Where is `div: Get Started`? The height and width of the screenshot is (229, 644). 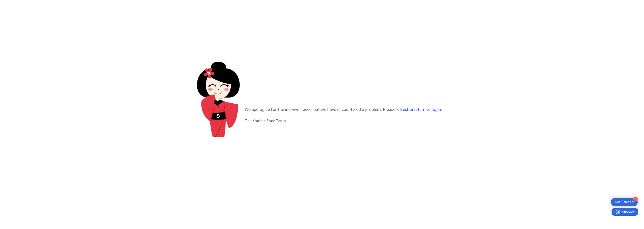 div: Get Started is located at coordinates (624, 202).